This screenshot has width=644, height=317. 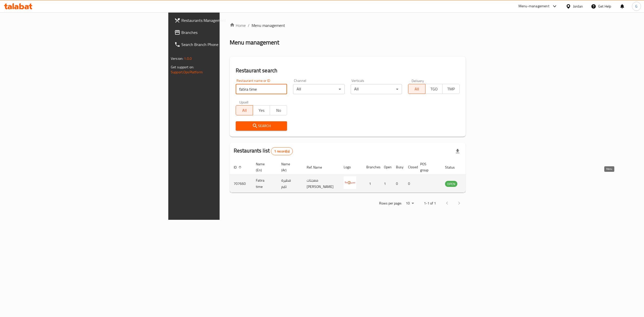 What do you see at coordinates (188, 58) in the screenshot?
I see `span: 1.0.0` at bounding box center [188, 58].